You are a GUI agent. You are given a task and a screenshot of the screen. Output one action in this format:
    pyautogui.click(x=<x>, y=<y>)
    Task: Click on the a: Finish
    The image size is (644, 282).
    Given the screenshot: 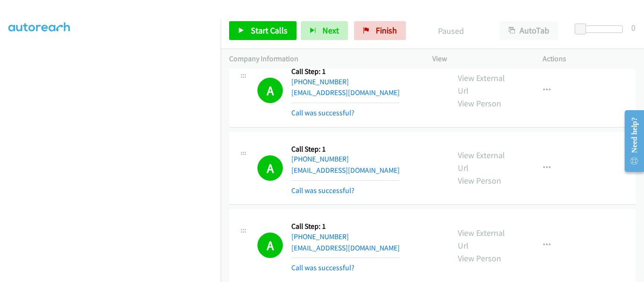 What is the action you would take?
    pyautogui.click(x=380, y=31)
    